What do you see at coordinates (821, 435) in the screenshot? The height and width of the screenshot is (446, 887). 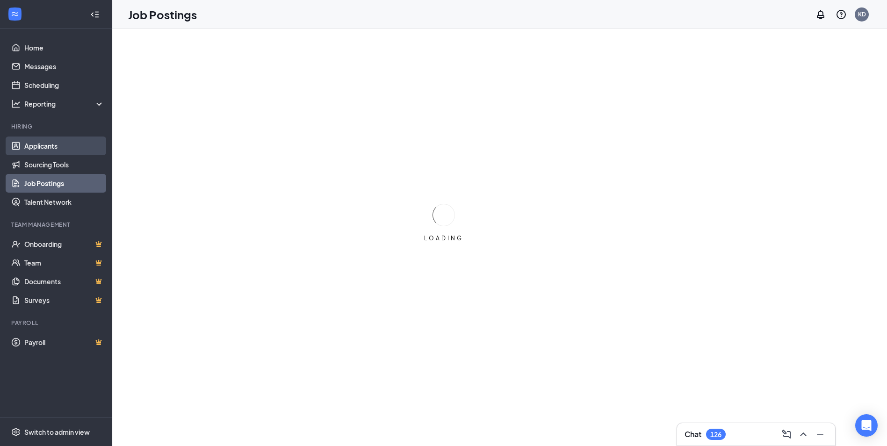 I see `button: Minimize` at bounding box center [821, 435].